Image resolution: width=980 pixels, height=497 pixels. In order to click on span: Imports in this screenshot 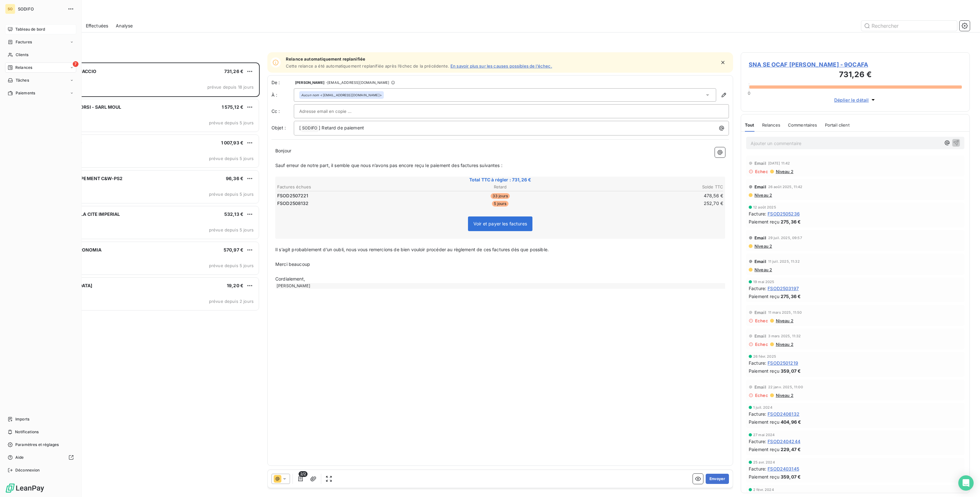, I will do `click(23, 420)`.